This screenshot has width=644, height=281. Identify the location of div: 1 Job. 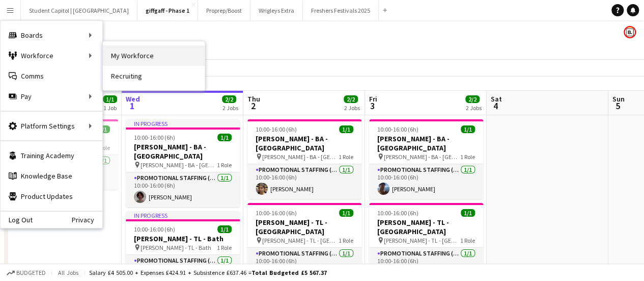
(110, 107).